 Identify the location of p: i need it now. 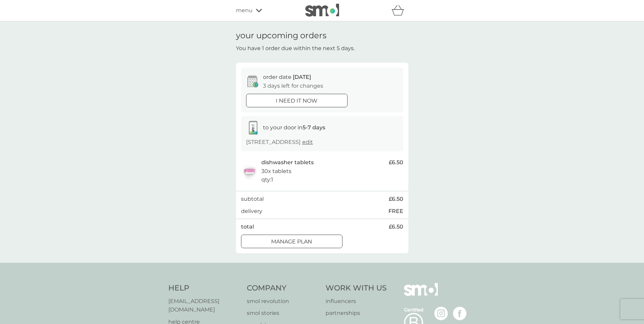
(296, 101).